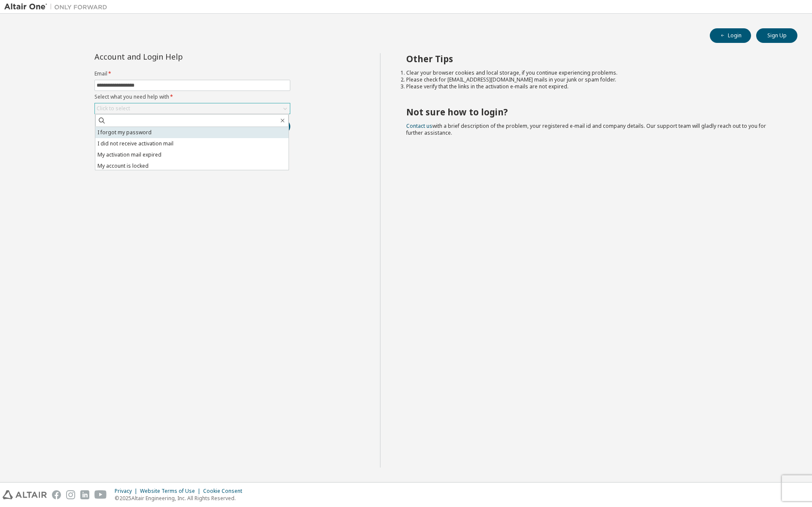 The width and height of the screenshot is (812, 507). I want to click on img: altair_logo.svg, so click(24, 495).